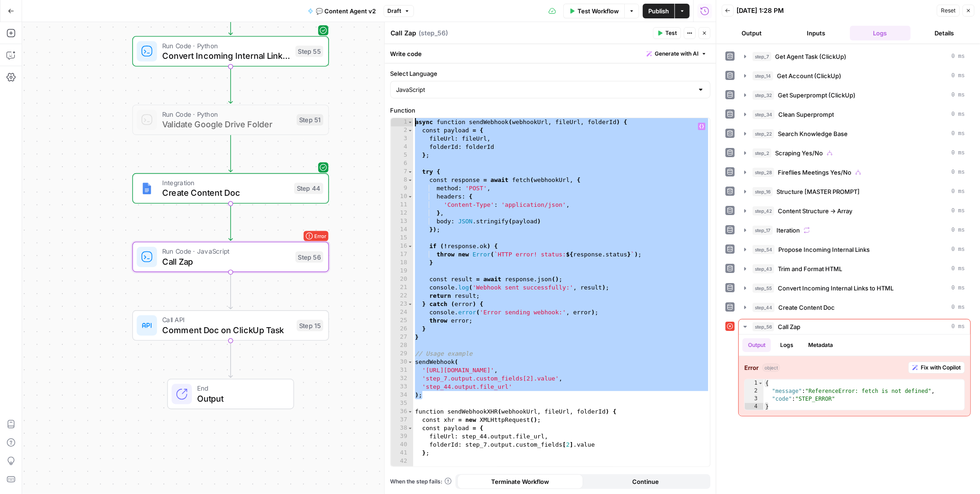  Describe the element at coordinates (936, 368) in the screenshot. I see `button: Fix with Copilot` at that location.